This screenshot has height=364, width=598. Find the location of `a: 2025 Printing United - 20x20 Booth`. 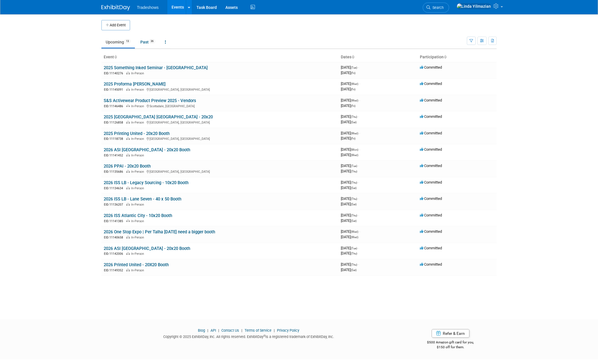

a: 2025 Printing United - 20x20 Booth is located at coordinates (136, 134).